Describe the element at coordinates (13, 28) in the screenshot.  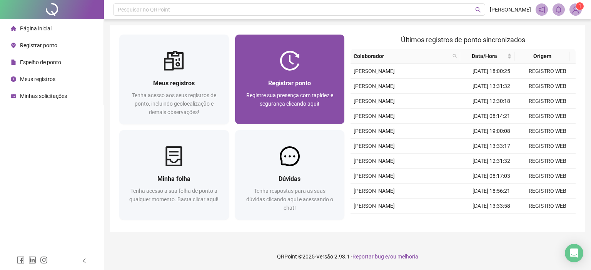
I see `span: home` at that location.